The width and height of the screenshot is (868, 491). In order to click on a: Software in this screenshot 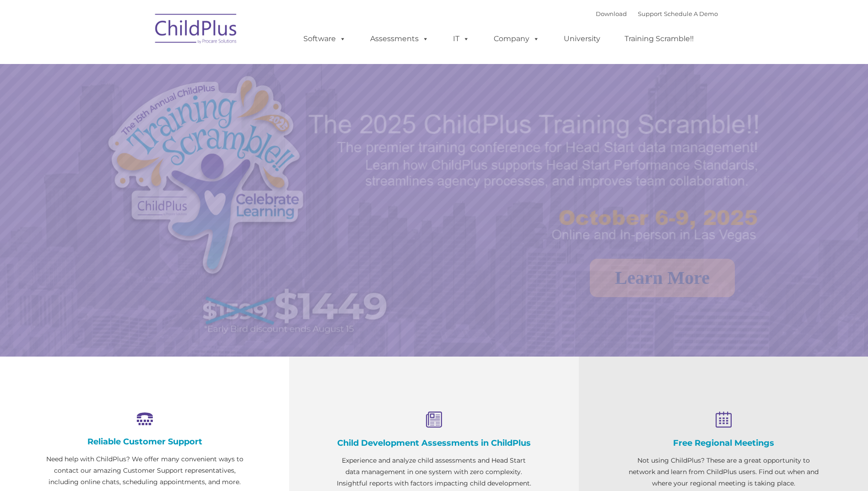, I will do `click(324, 39)`.